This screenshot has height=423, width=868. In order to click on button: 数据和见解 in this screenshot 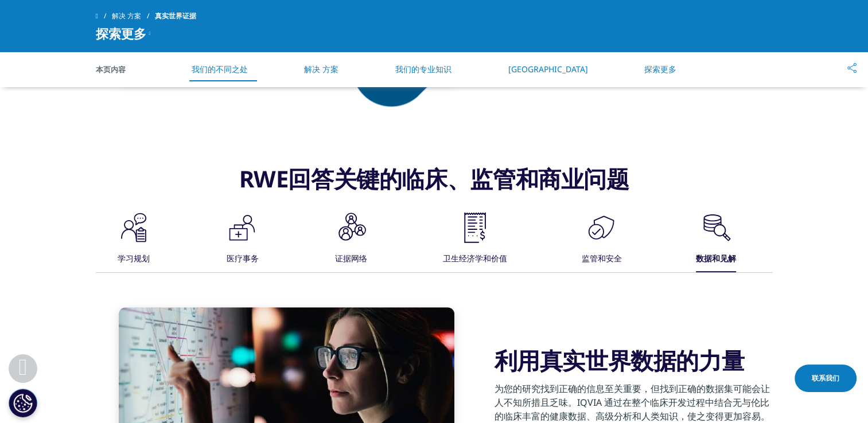, I will do `click(715, 241)`.